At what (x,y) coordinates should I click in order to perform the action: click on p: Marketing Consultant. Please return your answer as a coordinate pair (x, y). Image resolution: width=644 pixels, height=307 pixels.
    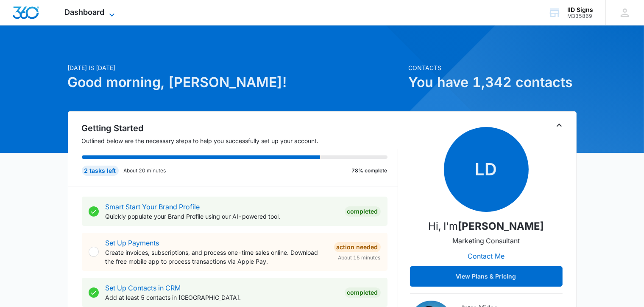
    Looking at the image, I should click on (486, 240).